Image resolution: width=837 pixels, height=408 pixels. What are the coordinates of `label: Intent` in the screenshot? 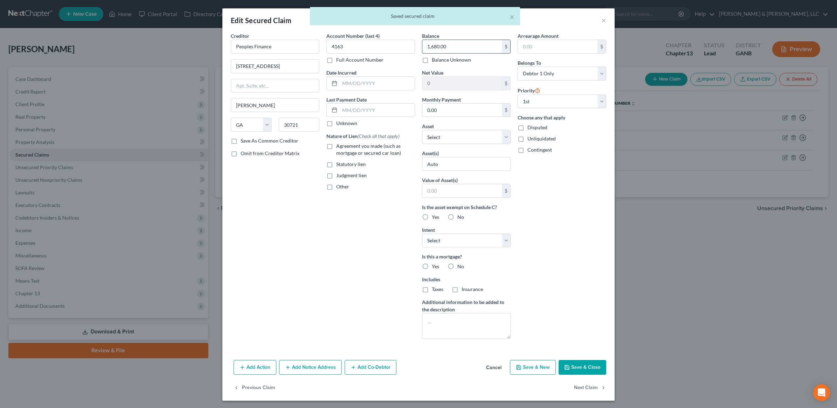 It's located at (428, 230).